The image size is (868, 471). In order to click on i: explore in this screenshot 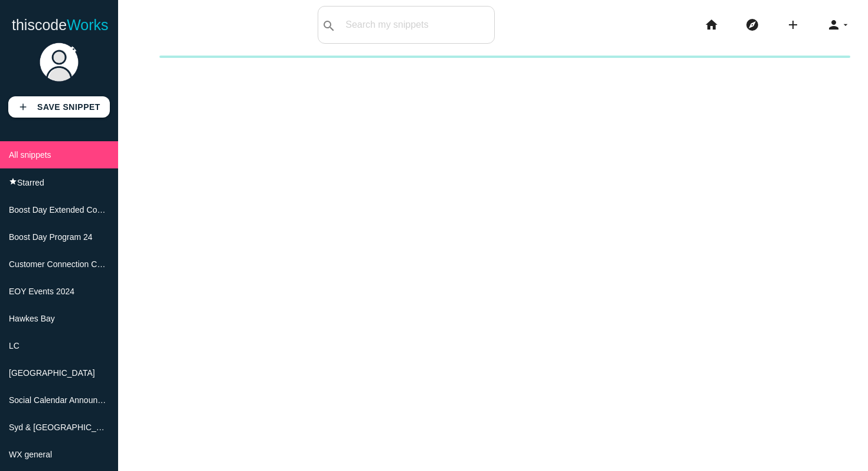, I will do `click(752, 25)`.